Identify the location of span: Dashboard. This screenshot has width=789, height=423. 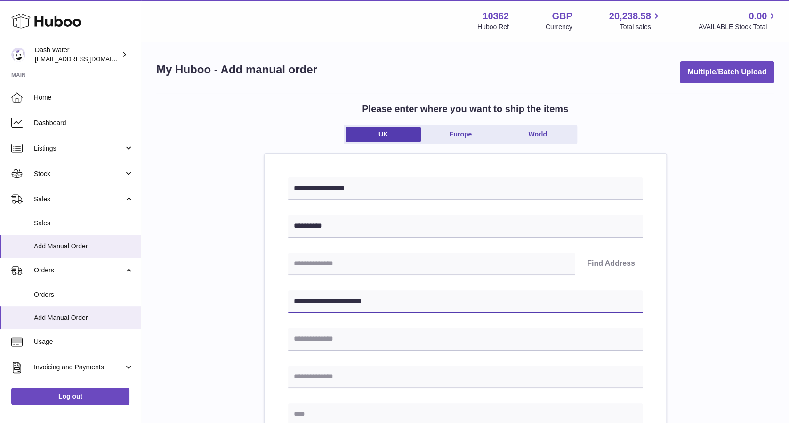
(84, 123).